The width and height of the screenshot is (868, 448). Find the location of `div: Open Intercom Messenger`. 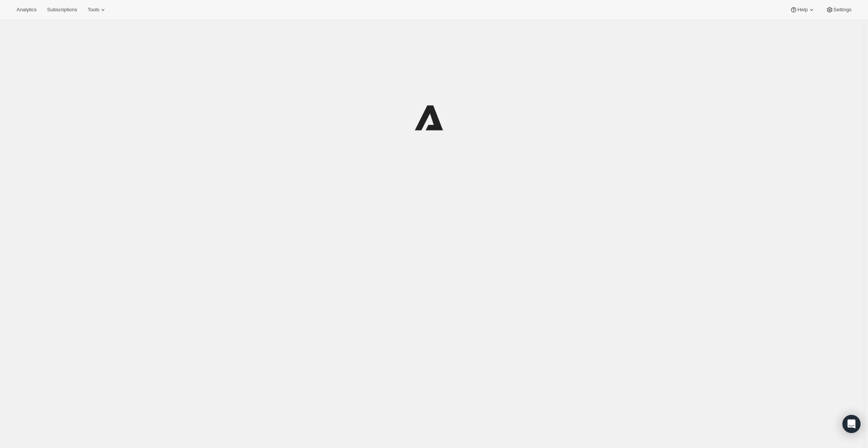

div: Open Intercom Messenger is located at coordinates (851, 424).